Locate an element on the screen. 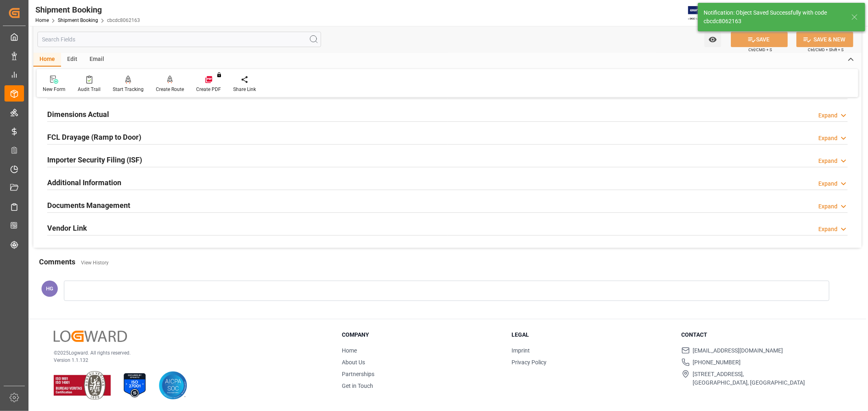 The image size is (868, 411). h3: Contact is located at coordinates (761, 335).